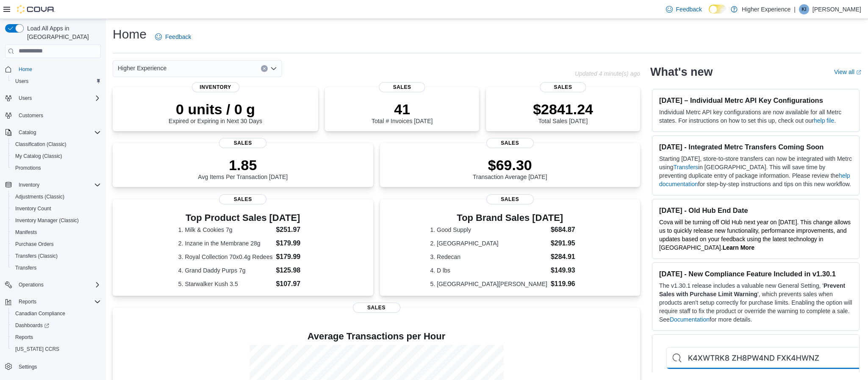 The image size is (868, 380). Describe the element at coordinates (226, 271) in the screenshot. I see `dt: 4. Grand Daddy Purps 7g` at that location.